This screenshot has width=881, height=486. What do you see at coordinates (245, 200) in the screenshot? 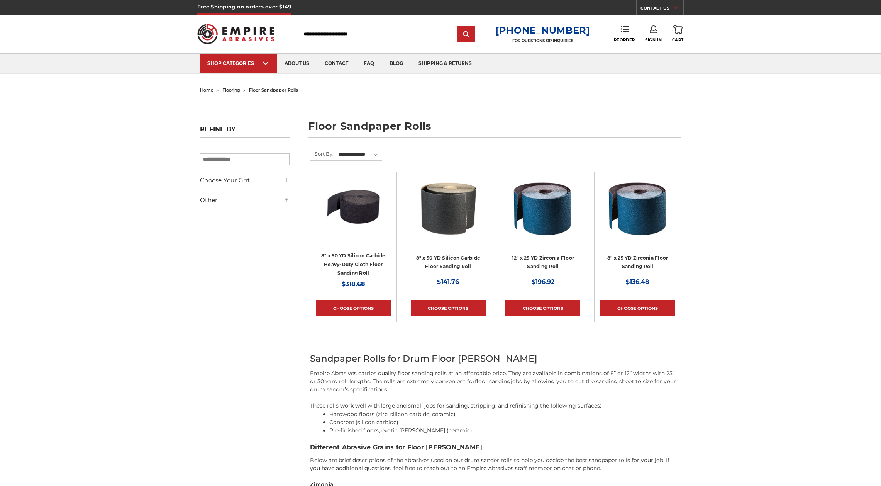
I see `h5: Other` at bounding box center [245, 200].